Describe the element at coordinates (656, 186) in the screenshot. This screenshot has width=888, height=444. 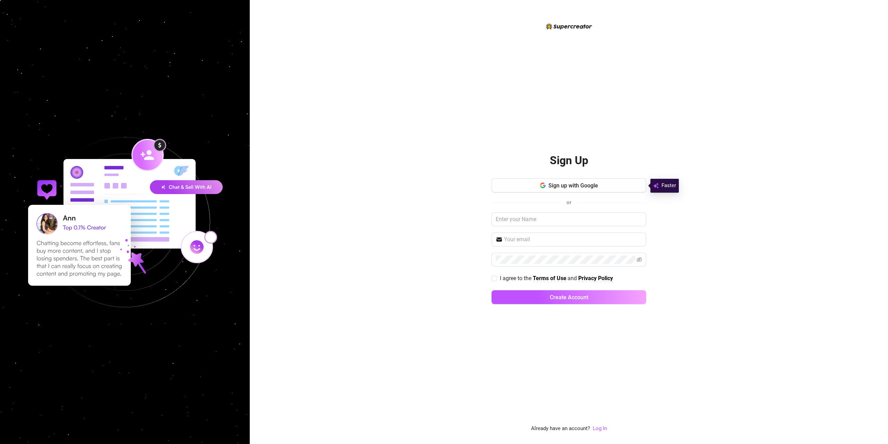
I see `img: svg%3e` at that location.